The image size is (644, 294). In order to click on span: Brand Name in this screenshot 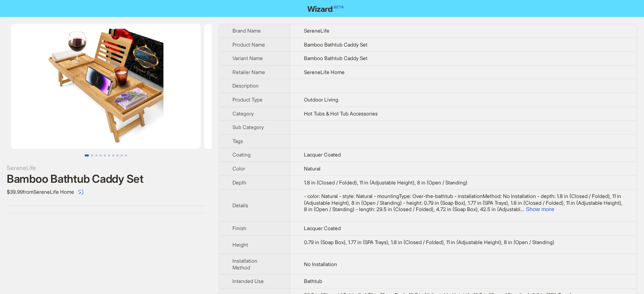, I will do `click(246, 31)`.